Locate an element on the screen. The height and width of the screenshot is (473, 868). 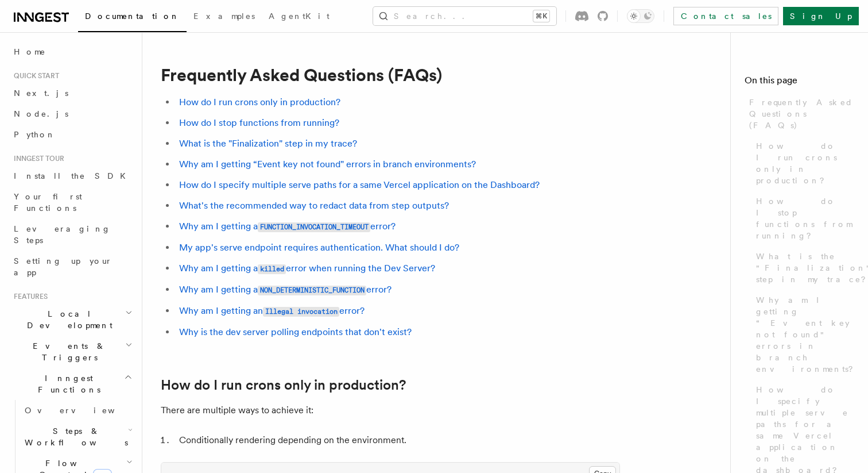
a: Overview is located at coordinates (78, 410).